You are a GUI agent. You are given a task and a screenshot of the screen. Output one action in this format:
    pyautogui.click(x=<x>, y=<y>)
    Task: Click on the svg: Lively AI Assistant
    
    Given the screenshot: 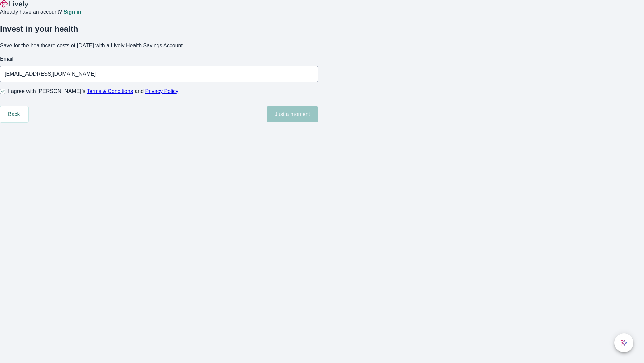 What is the action you would take?
    pyautogui.click(x=624, y=342)
    